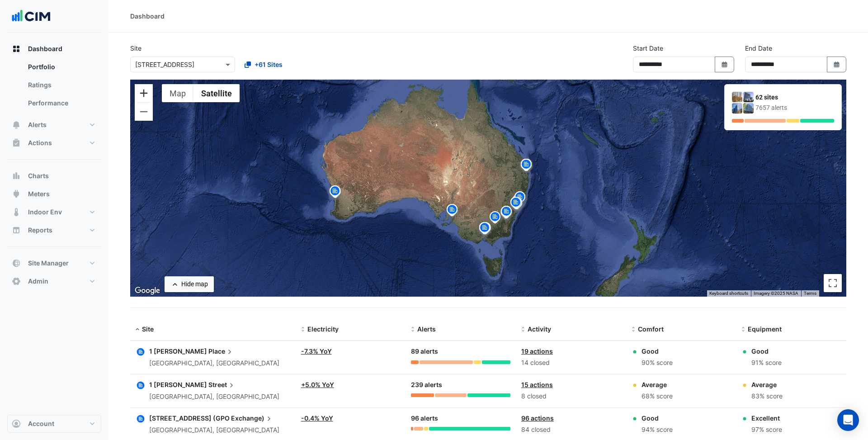 The width and height of the screenshot is (868, 440). I want to click on app-icon: Meters, so click(16, 194).